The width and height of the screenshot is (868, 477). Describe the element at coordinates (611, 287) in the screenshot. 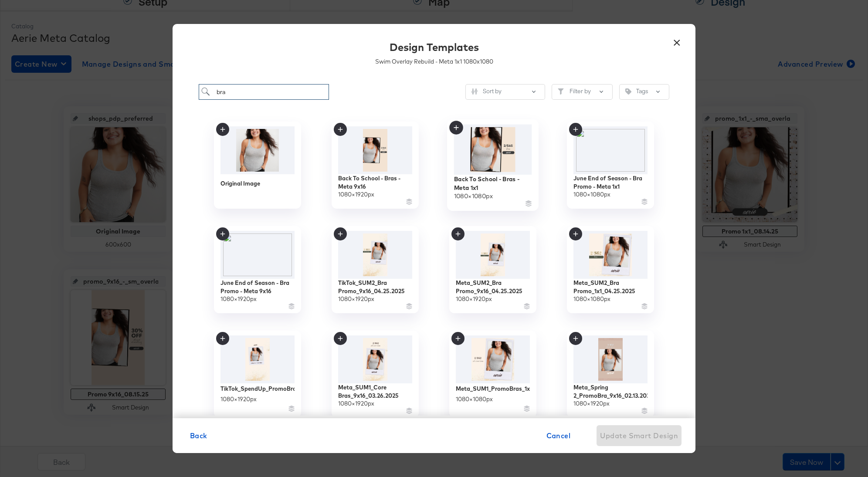

I see `div: Meta_SUM2_Bra Promo_1x1_04.25.2025` at that location.